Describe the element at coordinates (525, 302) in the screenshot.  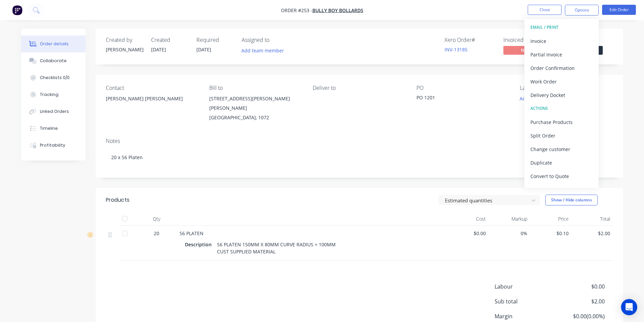
I see `span: Sub total` at that location.